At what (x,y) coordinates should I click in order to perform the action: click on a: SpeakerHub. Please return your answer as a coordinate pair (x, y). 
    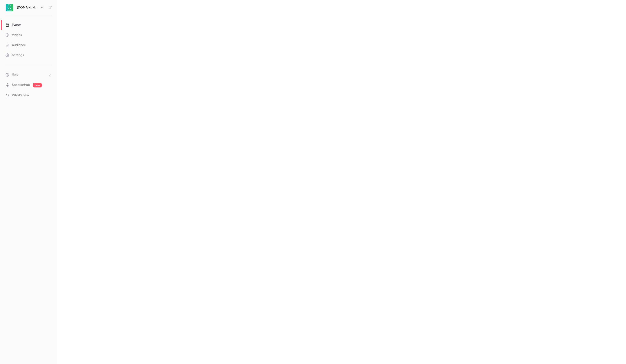
    Looking at the image, I should click on (21, 85).